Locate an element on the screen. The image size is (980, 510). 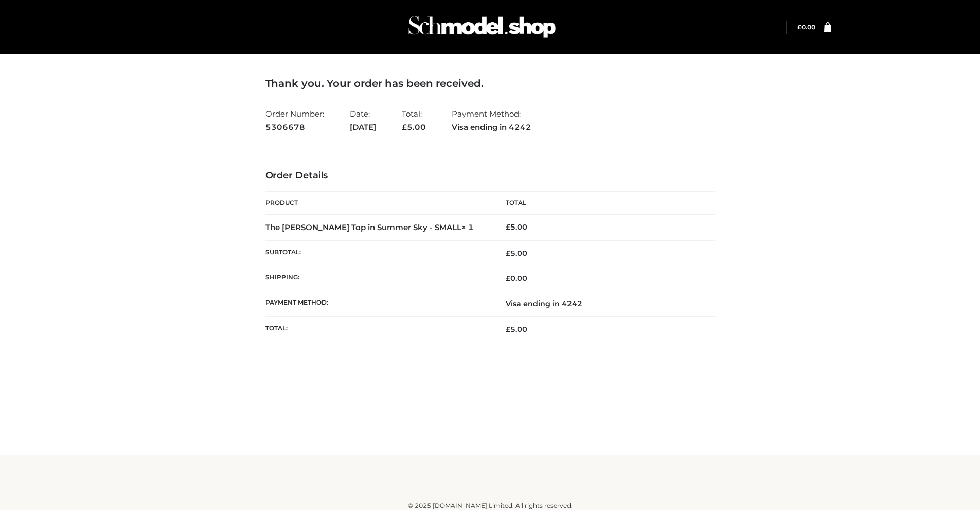
a: £0.00 is located at coordinates (806, 27).